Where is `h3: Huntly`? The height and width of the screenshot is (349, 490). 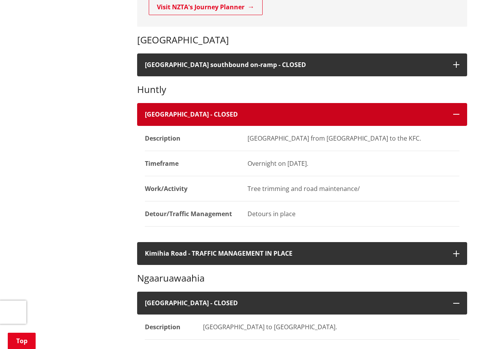 h3: Huntly is located at coordinates (302, 89).